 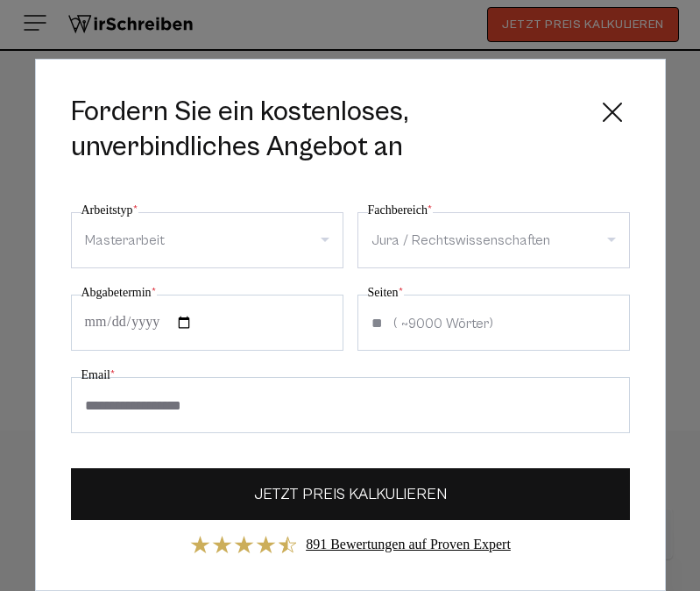 I want to click on label: Abgabetermin, so click(x=119, y=293).